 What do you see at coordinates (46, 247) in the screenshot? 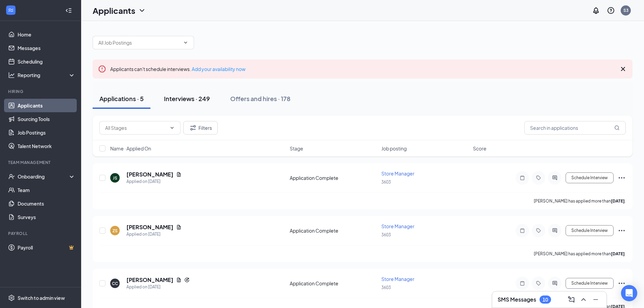
I see `a: PayrollCrown` at bounding box center [46, 247].